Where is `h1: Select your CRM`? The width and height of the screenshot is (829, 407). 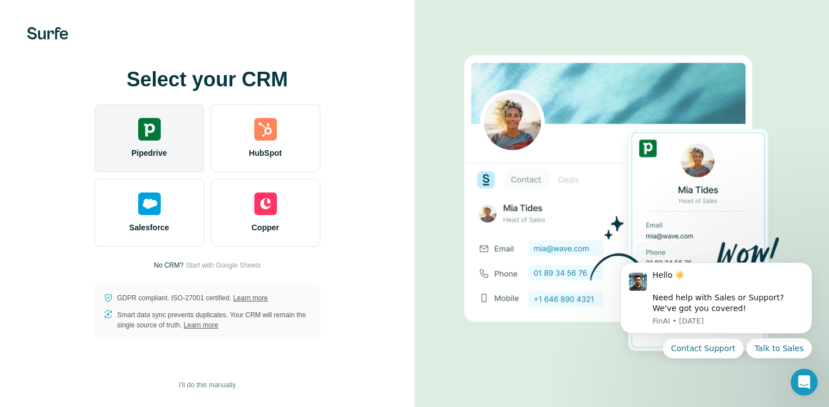
h1: Select your CRM is located at coordinates (208, 80).